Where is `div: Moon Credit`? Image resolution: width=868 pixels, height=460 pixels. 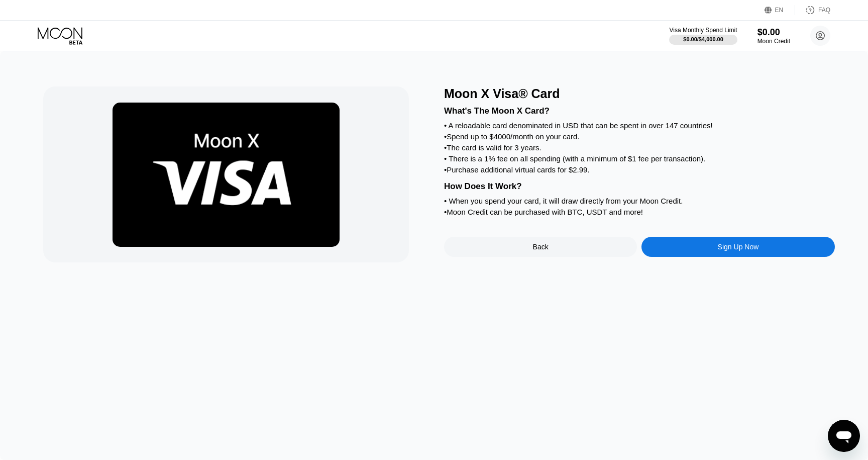 div: Moon Credit is located at coordinates (773, 41).